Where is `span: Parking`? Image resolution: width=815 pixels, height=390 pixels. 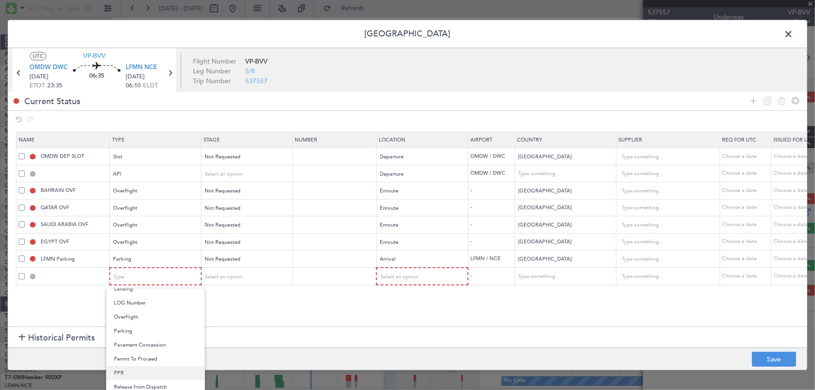 span: Parking is located at coordinates (155, 331).